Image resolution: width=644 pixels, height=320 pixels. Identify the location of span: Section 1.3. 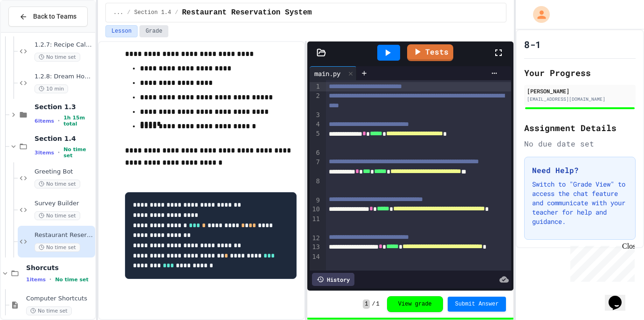
(64, 107).